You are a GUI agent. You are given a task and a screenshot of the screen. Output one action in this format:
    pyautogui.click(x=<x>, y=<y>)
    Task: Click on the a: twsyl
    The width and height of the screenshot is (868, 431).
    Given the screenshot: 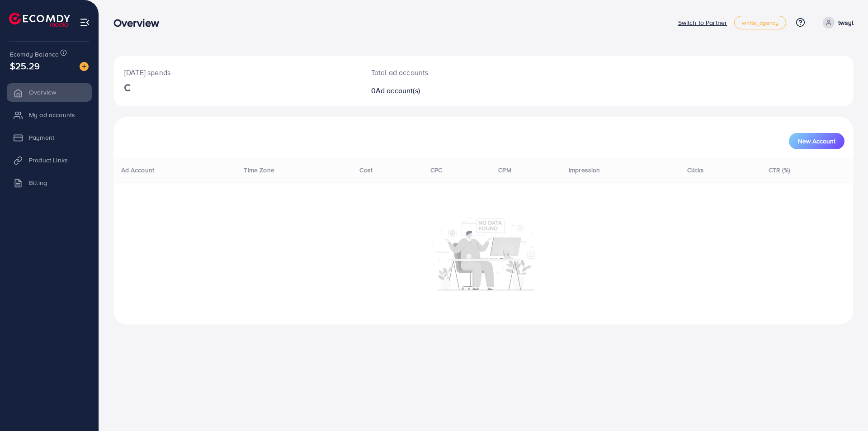 What is the action you would take?
    pyautogui.click(x=837, y=23)
    